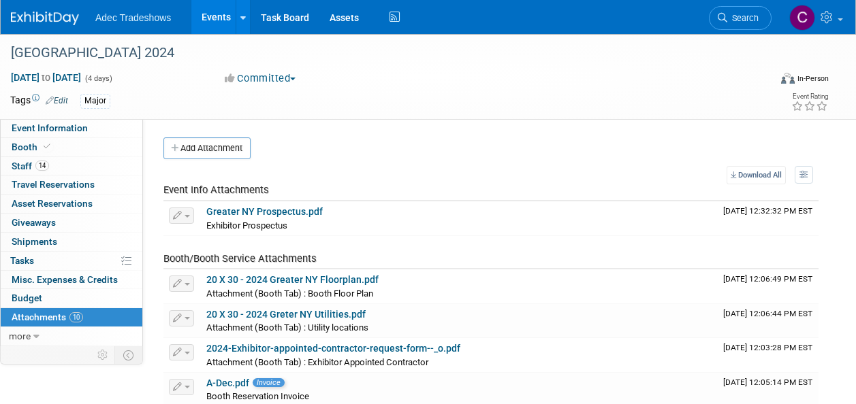 This screenshot has width=856, height=404. What do you see at coordinates (240, 259) in the screenshot?
I see `span: Booth/Booth Service Attachments` at bounding box center [240, 259].